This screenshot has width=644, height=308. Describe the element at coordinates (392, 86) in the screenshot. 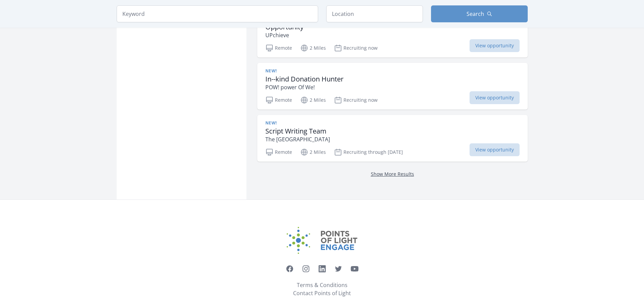

I see `a: New! In--kind Donation Hunter POW! power Of We! Remote 2 Miles Recruiting now View opportunity` at that location.